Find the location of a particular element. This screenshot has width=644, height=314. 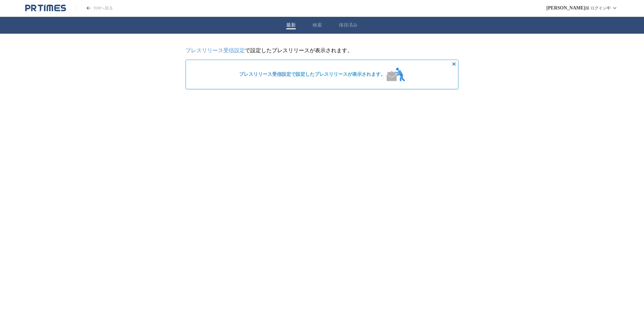

button: 保存済み is located at coordinates (348, 25).